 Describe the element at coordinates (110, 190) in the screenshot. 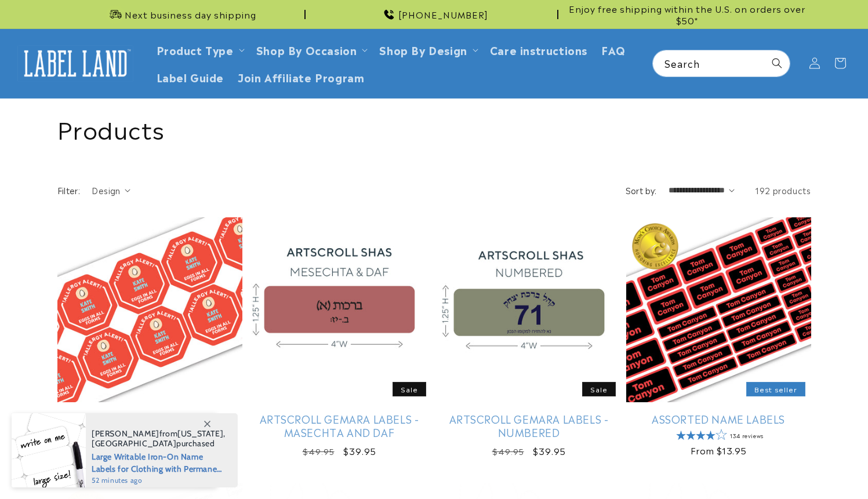

I see `summary: Design (0 selected)` at that location.